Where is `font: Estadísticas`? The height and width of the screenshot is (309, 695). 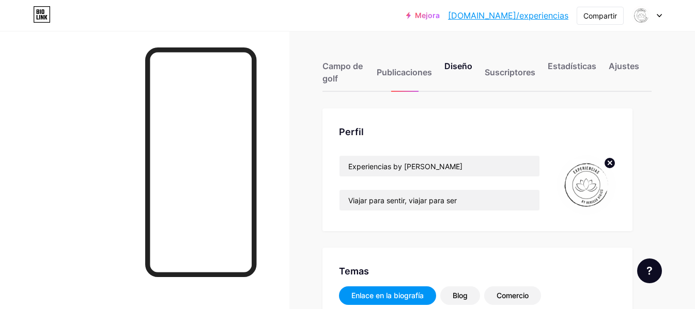 font: Estadísticas is located at coordinates (572, 66).